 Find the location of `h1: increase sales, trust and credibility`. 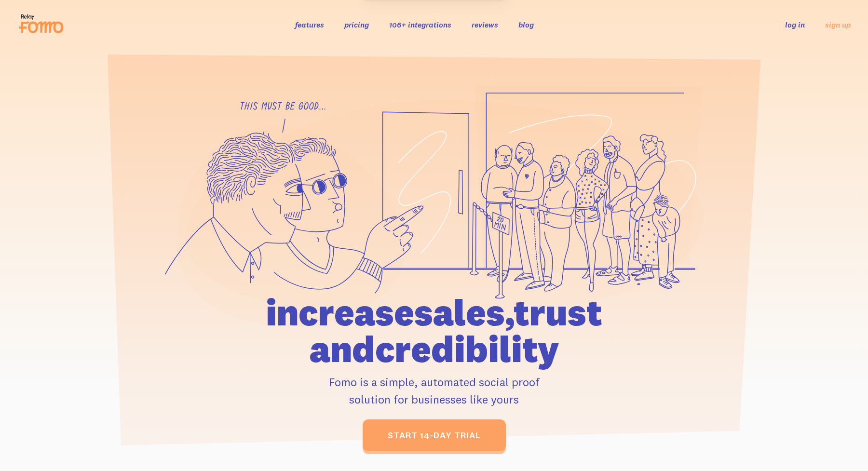

h1: increase sales, trust and credibility is located at coordinates (434, 331).